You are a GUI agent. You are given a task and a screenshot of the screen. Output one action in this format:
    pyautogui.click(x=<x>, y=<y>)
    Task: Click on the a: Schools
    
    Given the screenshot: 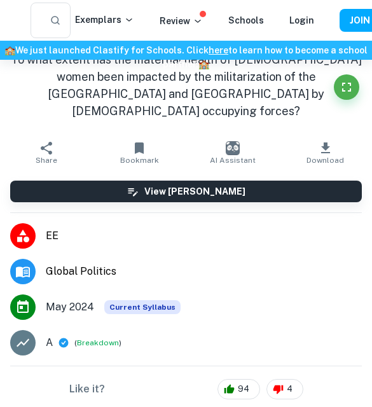 What is the action you would take?
    pyautogui.click(x=246, y=20)
    